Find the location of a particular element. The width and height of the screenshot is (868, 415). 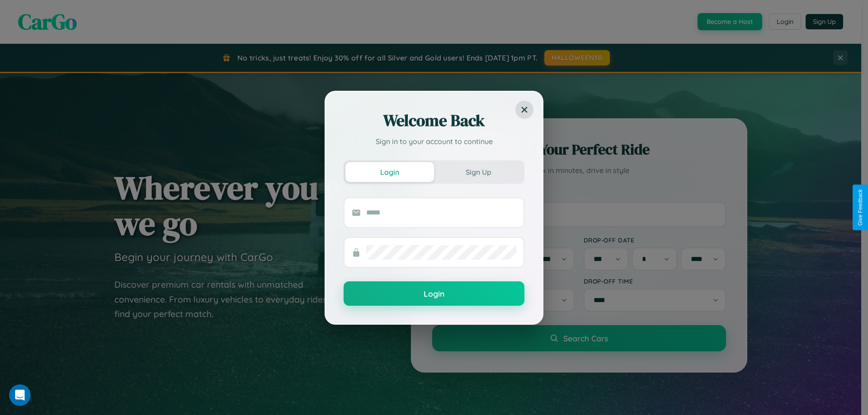

p: Sign in to your account to continue is located at coordinates (434, 142).